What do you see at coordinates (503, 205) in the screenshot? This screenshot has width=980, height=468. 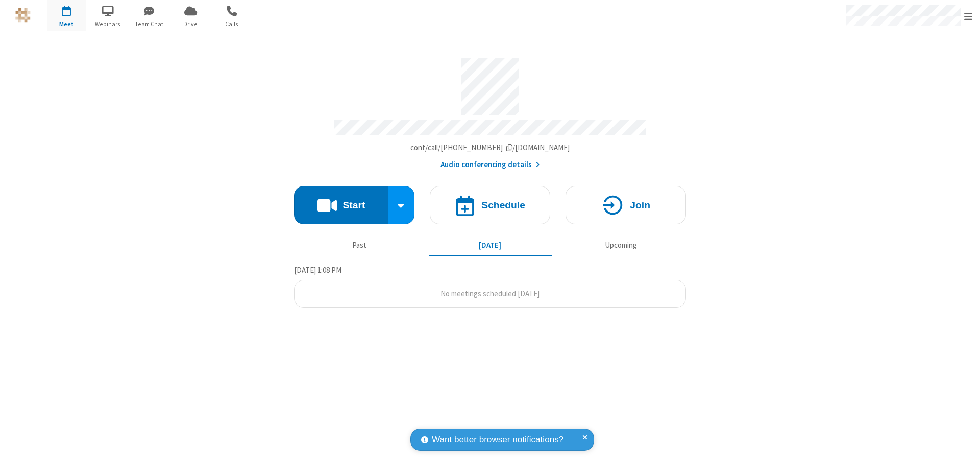 I see `h4: Schedule` at bounding box center [503, 205].